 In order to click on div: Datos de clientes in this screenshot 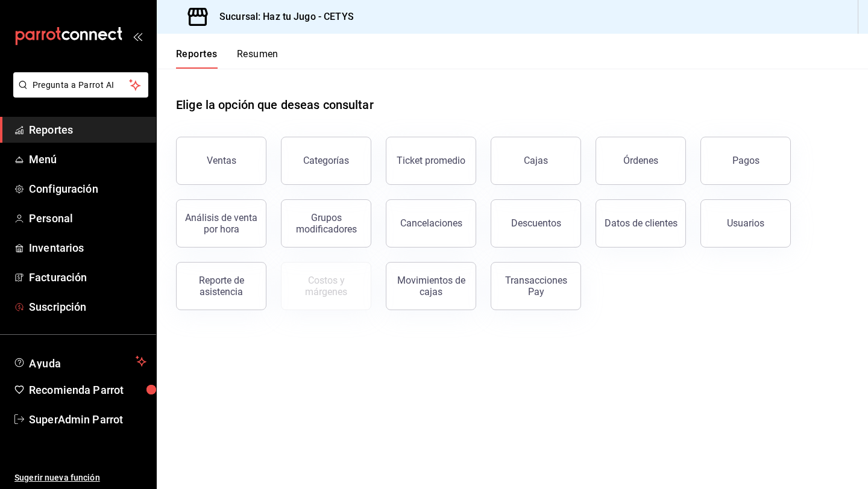, I will do `click(641, 223)`.